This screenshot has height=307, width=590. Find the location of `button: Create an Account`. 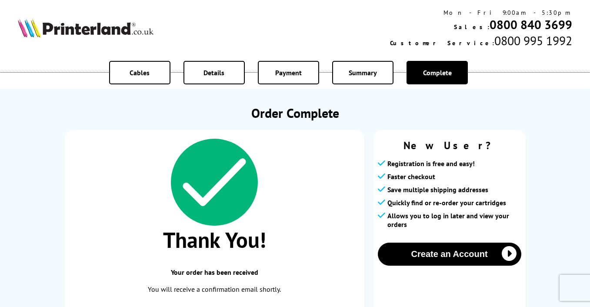

button: Create an Account is located at coordinates (450, 254).